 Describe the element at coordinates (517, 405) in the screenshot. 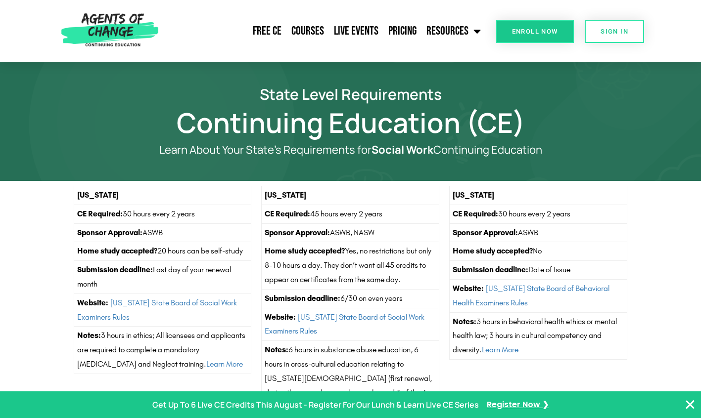

I see `a: Register Now ❯` at that location.